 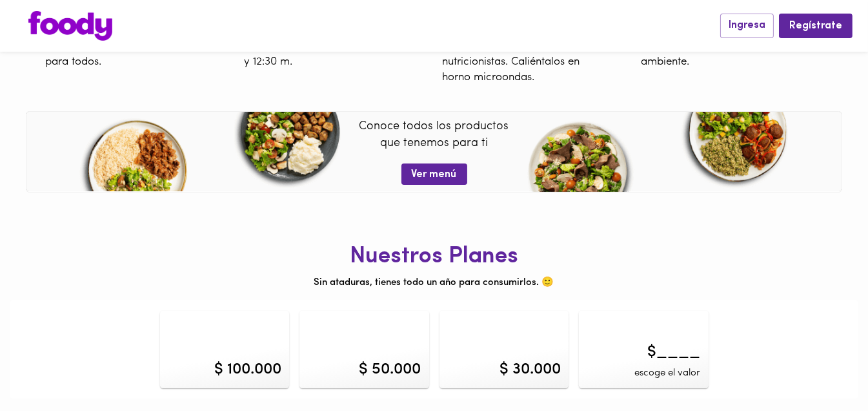 I want to click on span: Ver menú, so click(x=434, y=174).